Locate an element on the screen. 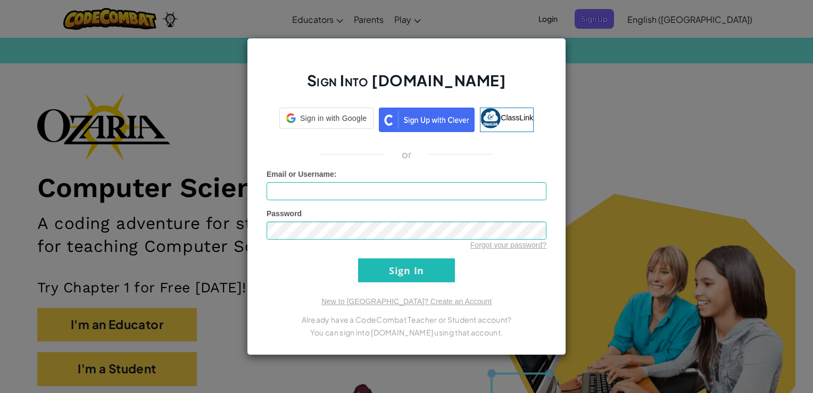  input: Sign In is located at coordinates (407, 270).